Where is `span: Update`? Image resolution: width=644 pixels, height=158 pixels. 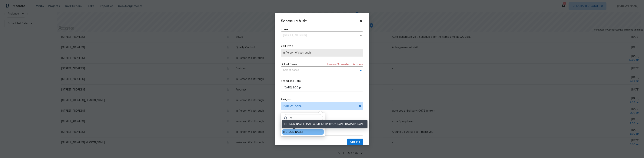
span: Update is located at coordinates (355, 142).